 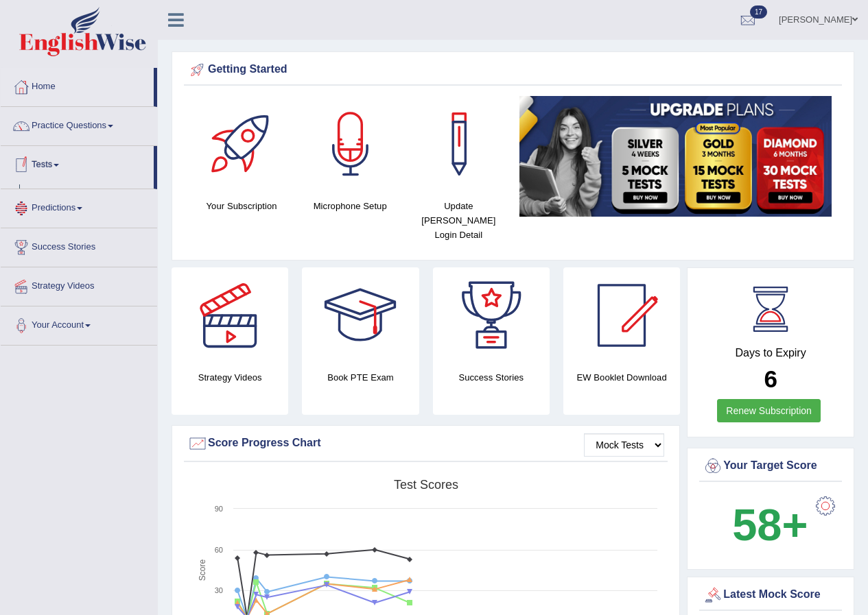 I want to click on span: 17, so click(x=758, y=11).